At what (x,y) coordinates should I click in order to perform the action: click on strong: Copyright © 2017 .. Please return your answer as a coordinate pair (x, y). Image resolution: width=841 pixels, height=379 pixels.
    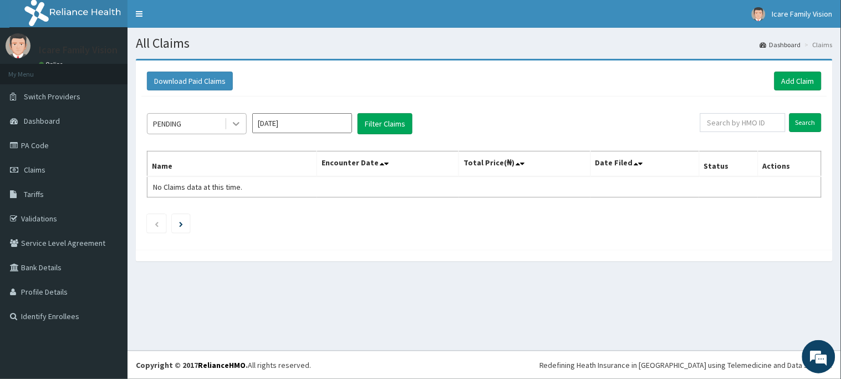
    Looking at the image, I should click on (192, 365).